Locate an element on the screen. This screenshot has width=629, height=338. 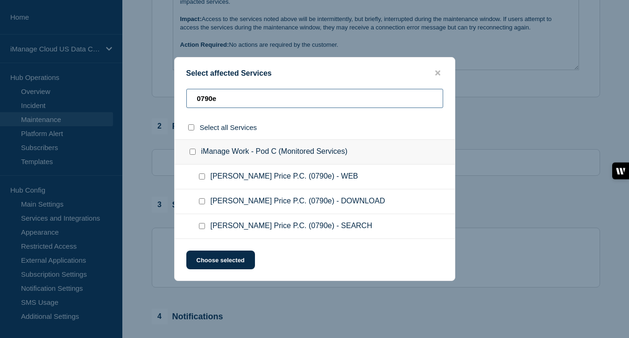
button: Choose selected is located at coordinates (221, 260).